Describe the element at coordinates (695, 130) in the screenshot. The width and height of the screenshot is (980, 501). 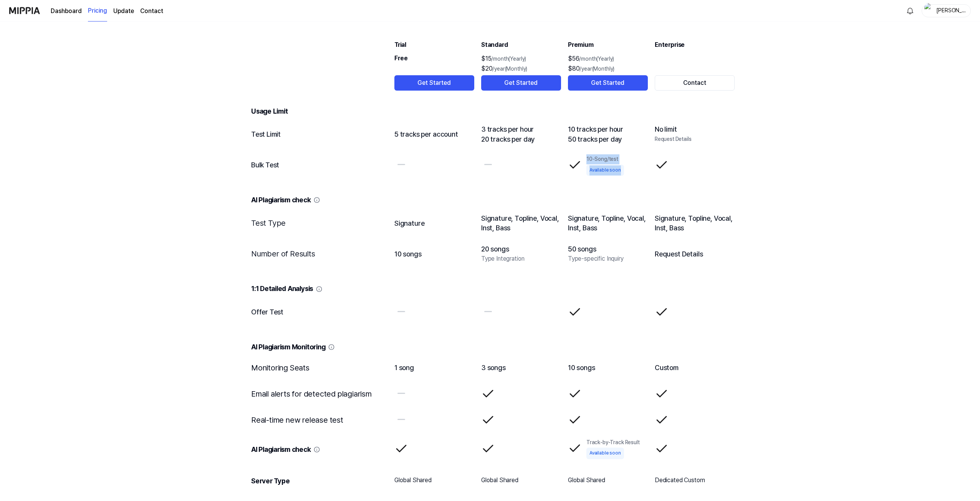
I see `div: No limit` at that location.